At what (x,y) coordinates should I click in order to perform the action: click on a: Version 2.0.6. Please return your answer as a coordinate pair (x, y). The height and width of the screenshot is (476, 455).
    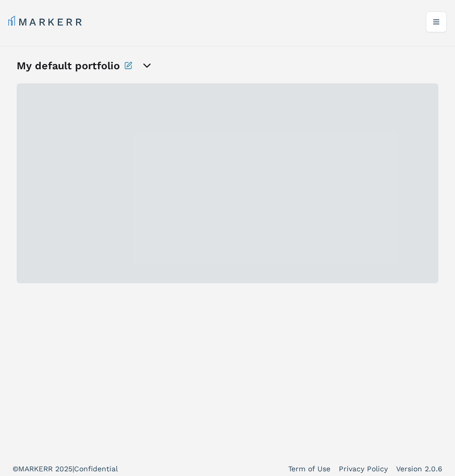
    Looking at the image, I should click on (419, 469).